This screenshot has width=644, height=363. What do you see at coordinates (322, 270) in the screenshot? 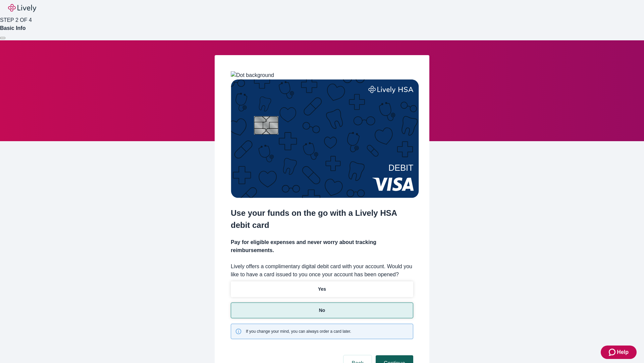
I see `label: Lively offers a complimentary digital debit card with your account. Would you like to have a card...` at bounding box center [322, 270].